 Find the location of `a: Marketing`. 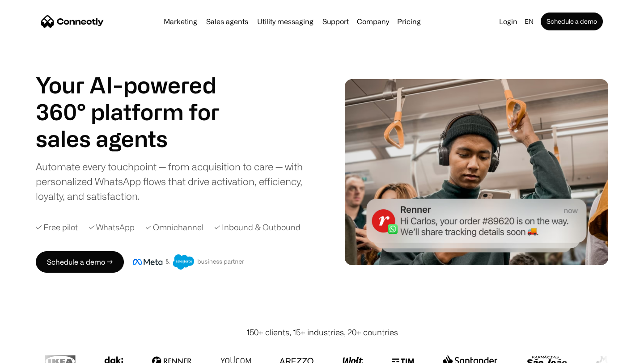

a: Marketing is located at coordinates (180, 22).